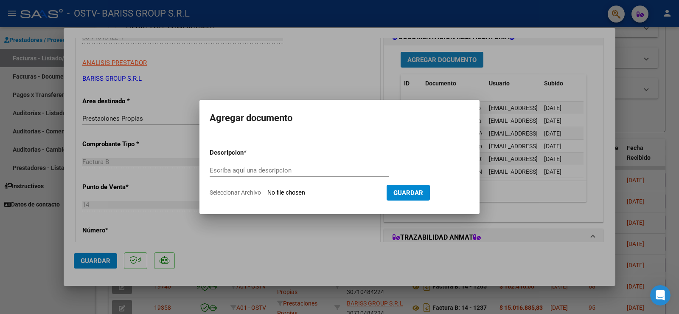  I want to click on span: Guardar, so click(408, 193).